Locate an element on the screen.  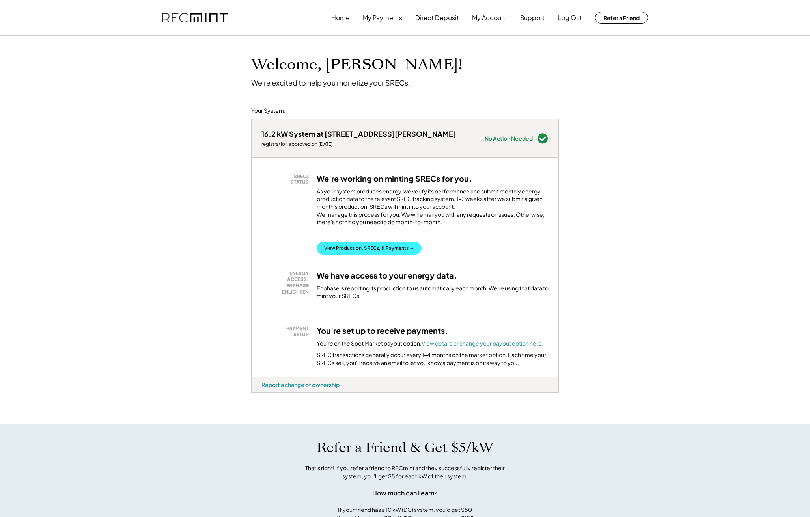
font: View details or change your payout option here. is located at coordinates (482, 343).